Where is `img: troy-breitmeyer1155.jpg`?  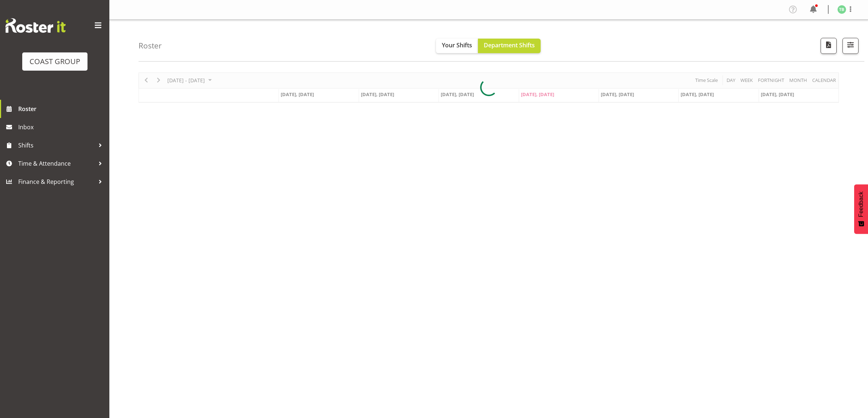
img: troy-breitmeyer1155.jpg is located at coordinates (842, 10).